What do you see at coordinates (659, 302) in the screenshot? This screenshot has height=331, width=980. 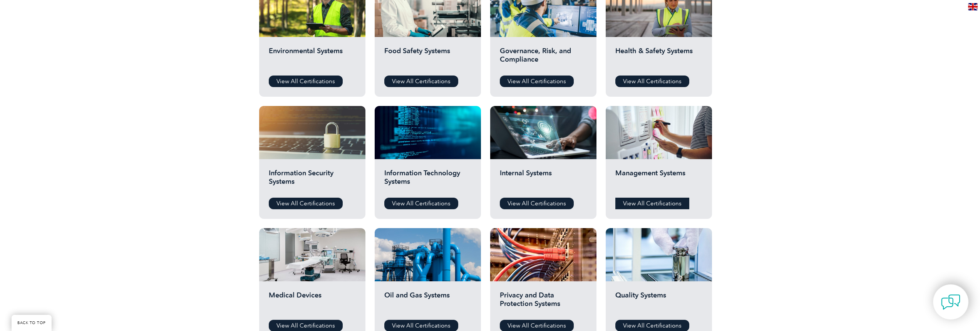 I see `h2: Quality Systems` at bounding box center [659, 302].